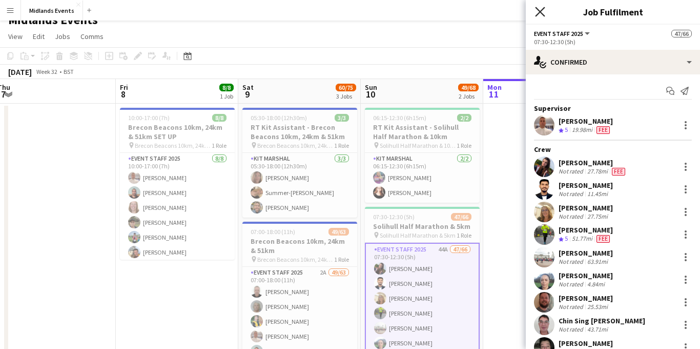 The height and width of the screenshot is (349, 700). I want to click on div: 10:00-17:00 (7h)8/8Brecon Beacons 10km, 24km & 51km SET UP Brecon Beacons 10km, 24km & 51km SET U..., so click(177, 184).